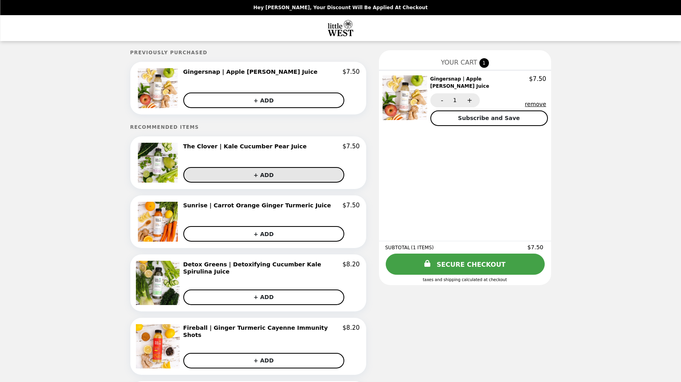 This screenshot has height=382, width=681. Describe the element at coordinates (536, 247) in the screenshot. I see `span: $7.50` at that location.